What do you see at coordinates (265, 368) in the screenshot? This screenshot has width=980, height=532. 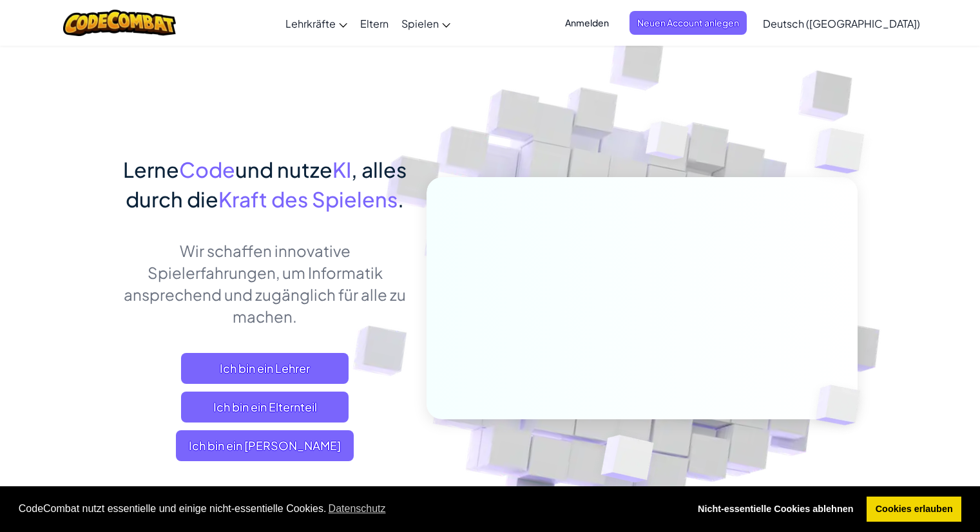 I see `span: Ich bin ein Lehrer` at bounding box center [265, 368].